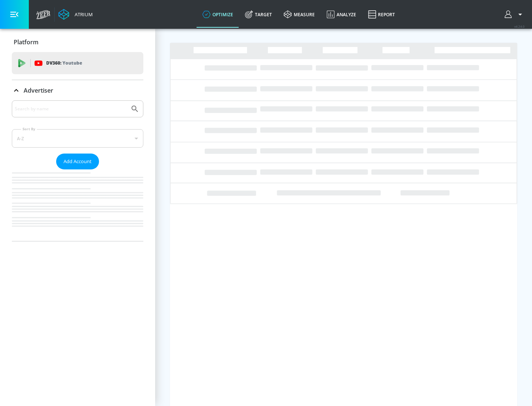 The height and width of the screenshot is (406, 532). What do you see at coordinates (75, 15) in the screenshot?
I see `a: Atrium` at bounding box center [75, 15].